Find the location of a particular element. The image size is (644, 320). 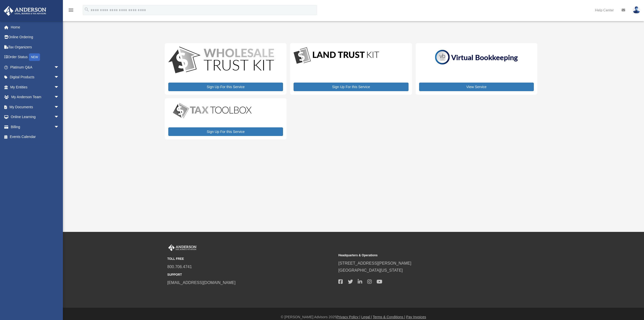

a: Privacy Policy | is located at coordinates (348, 317).